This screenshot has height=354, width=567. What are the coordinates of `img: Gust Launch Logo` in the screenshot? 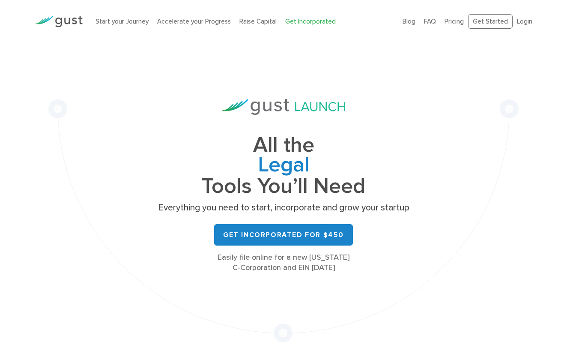 It's located at (284, 107).